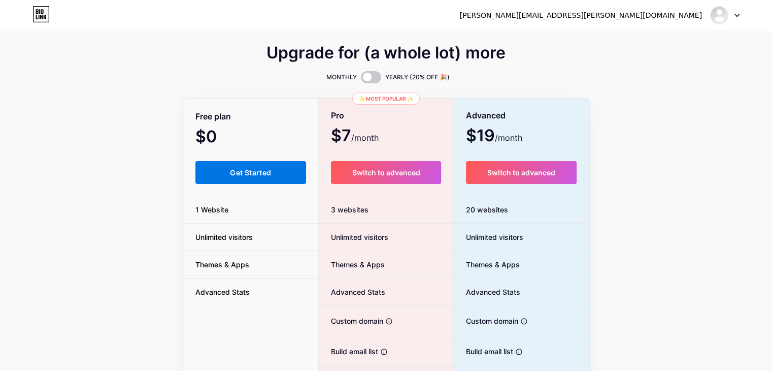 This screenshot has height=371, width=772. What do you see at coordinates (417, 77) in the screenshot?
I see `span: YEARLY (20% OFF 🎉)` at bounding box center [417, 77].